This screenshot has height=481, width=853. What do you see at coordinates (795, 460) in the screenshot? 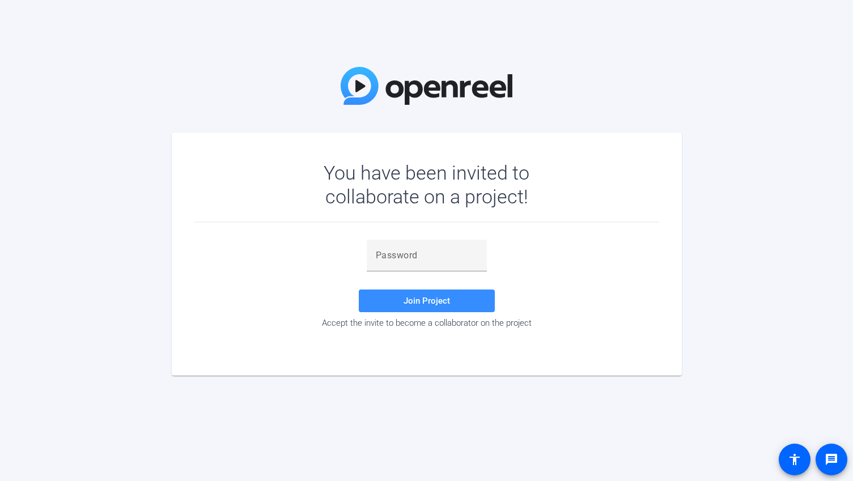
I see `mat-icon: accessibility` at bounding box center [795, 460].